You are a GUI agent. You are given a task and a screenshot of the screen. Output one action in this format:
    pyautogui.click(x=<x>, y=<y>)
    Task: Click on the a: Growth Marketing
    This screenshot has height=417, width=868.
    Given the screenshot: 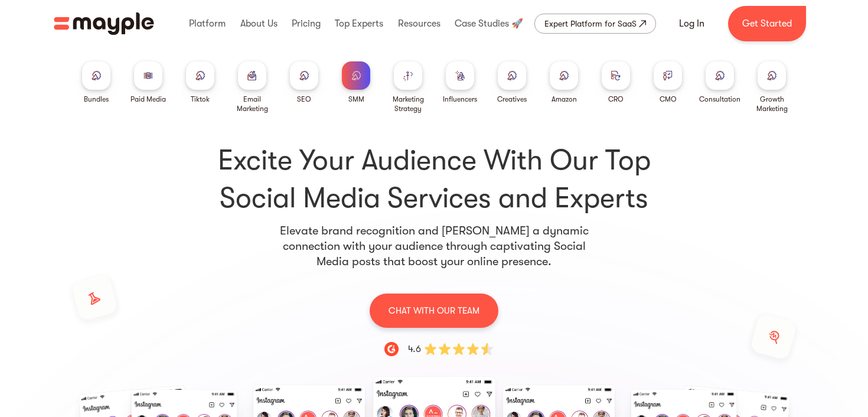 What is the action you would take?
    pyautogui.click(x=772, y=87)
    